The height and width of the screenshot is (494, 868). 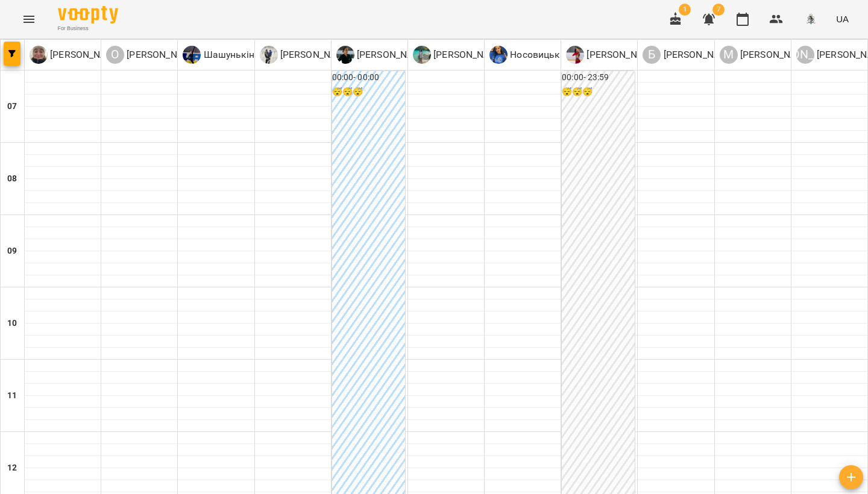 What do you see at coordinates (851, 477) in the screenshot?
I see `button: Створити урок` at bounding box center [851, 477].